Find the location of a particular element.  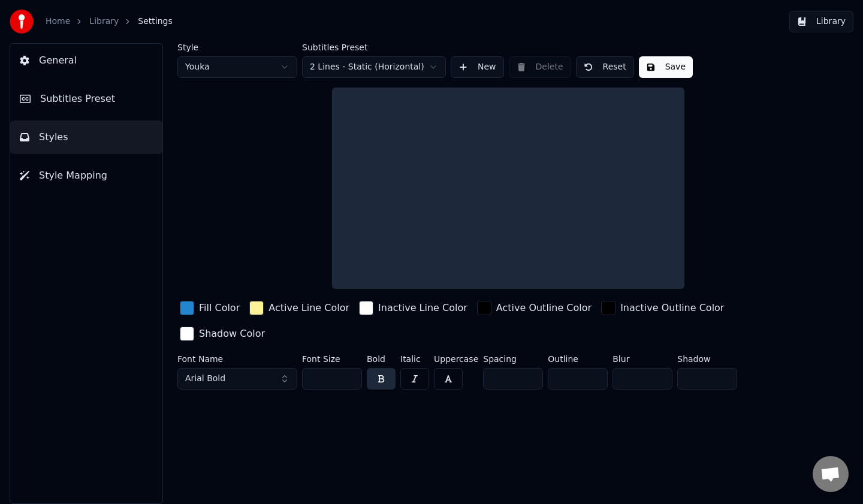

span: Settings is located at coordinates (155, 21).